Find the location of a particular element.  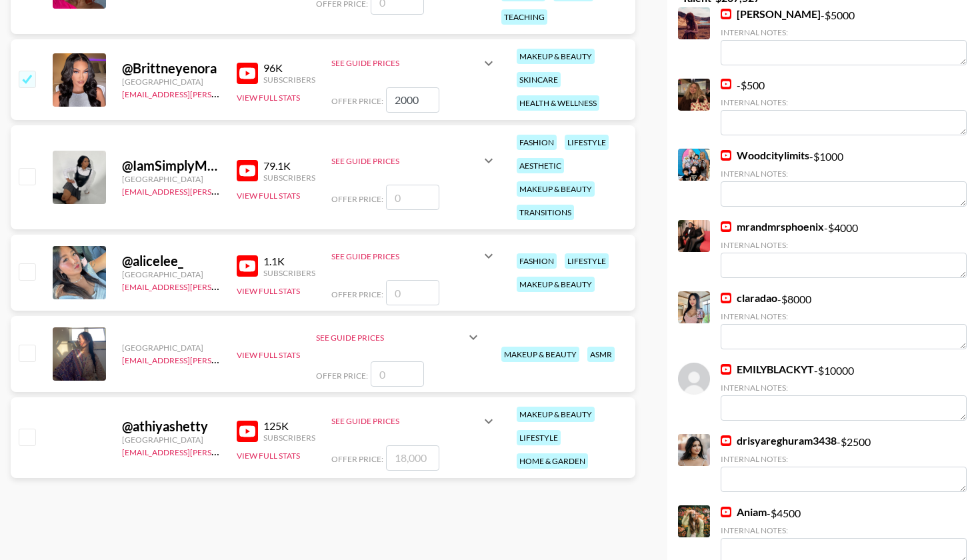

div: 125K is located at coordinates (289, 426).